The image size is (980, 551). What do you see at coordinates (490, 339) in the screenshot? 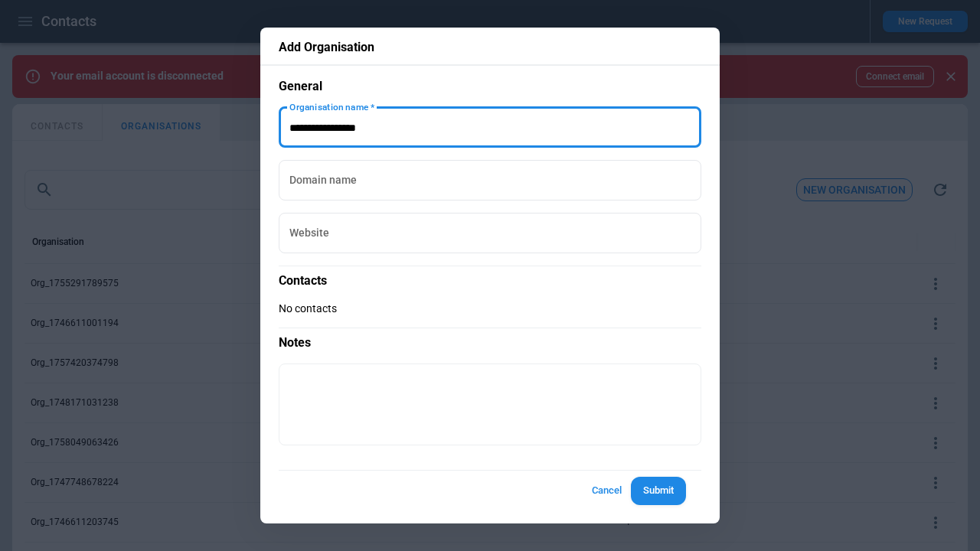
I see `p: Notes` at bounding box center [490, 339].